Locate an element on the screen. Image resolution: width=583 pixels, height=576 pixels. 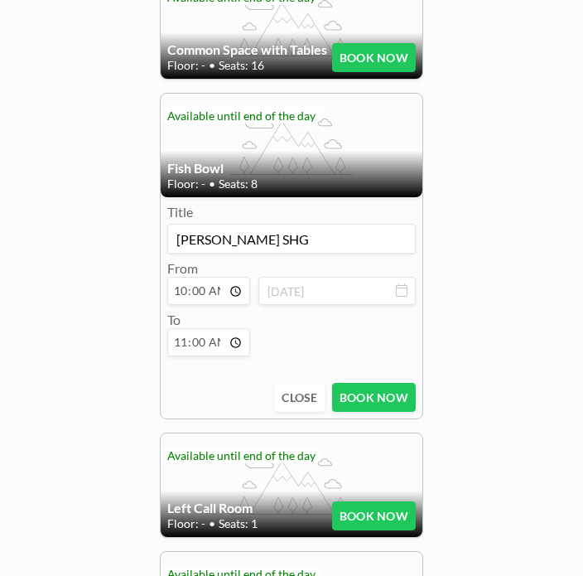
button: CLOSE is located at coordinates (299, 397).